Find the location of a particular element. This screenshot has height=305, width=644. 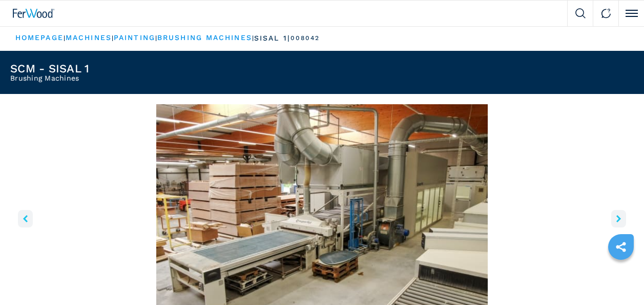

h1: SCM - SISAL 1 is located at coordinates (49, 68).